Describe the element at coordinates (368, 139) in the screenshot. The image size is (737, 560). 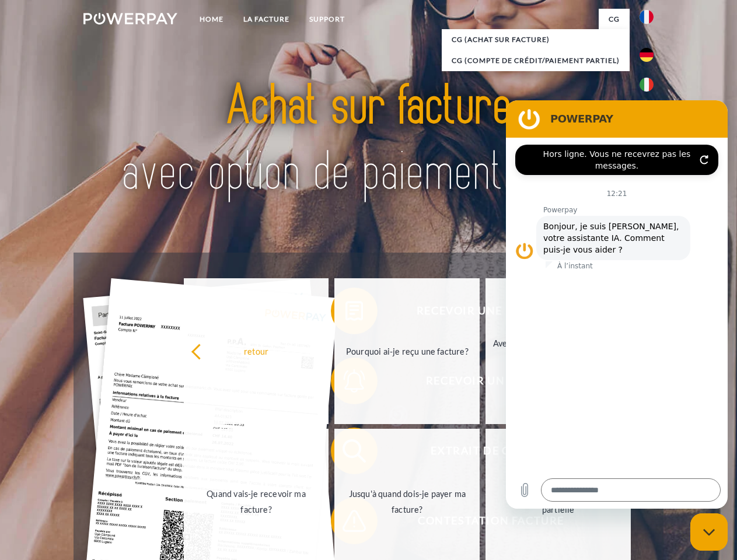
I see `img: title-powerpay_fr.svg` at that location.